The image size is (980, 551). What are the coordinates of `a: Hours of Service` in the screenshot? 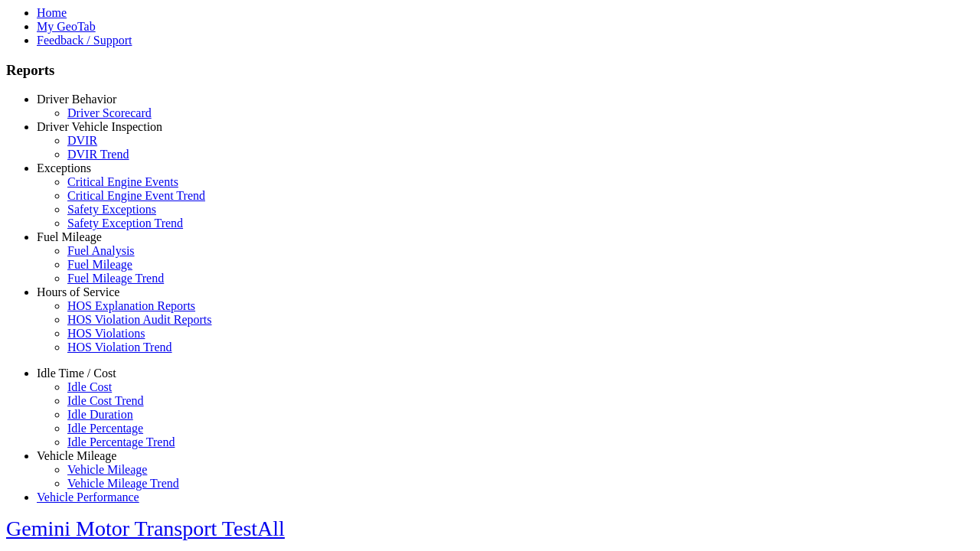 It's located at (78, 292).